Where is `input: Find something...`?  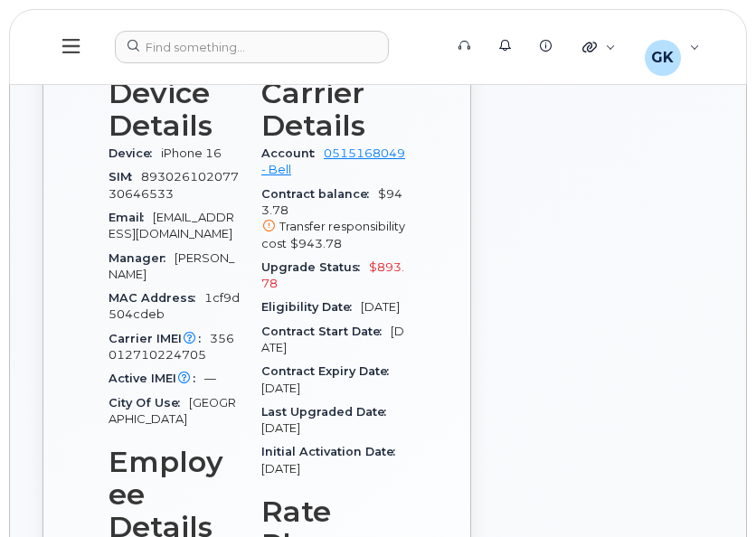
input: Find something... is located at coordinates (252, 47).